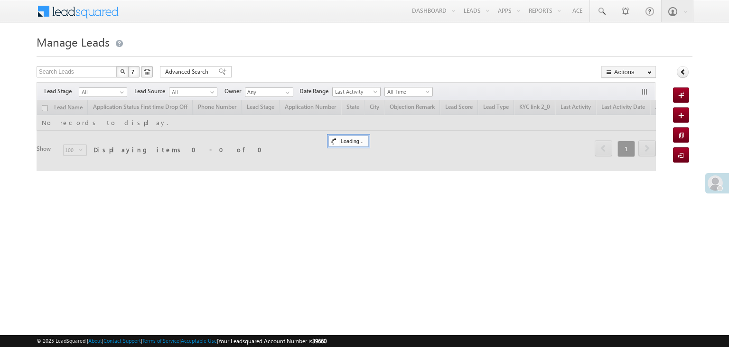 This screenshot has height=347, width=729. I want to click on img: Search, so click(122, 71).